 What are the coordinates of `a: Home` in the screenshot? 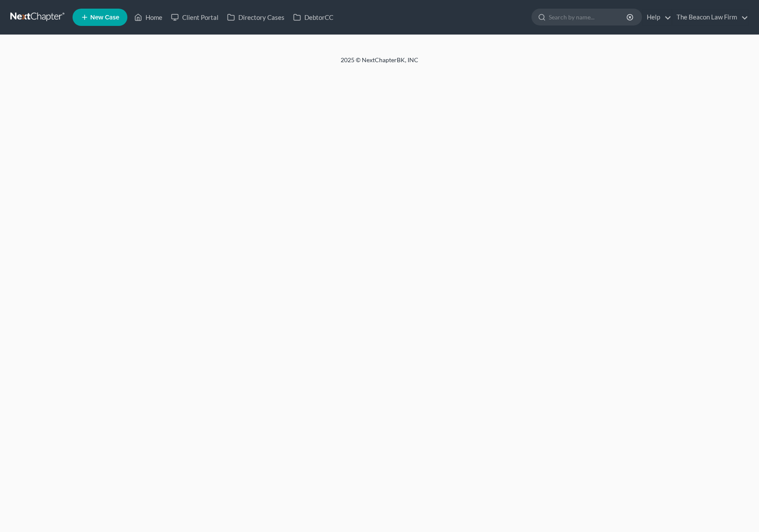 It's located at (148, 17).